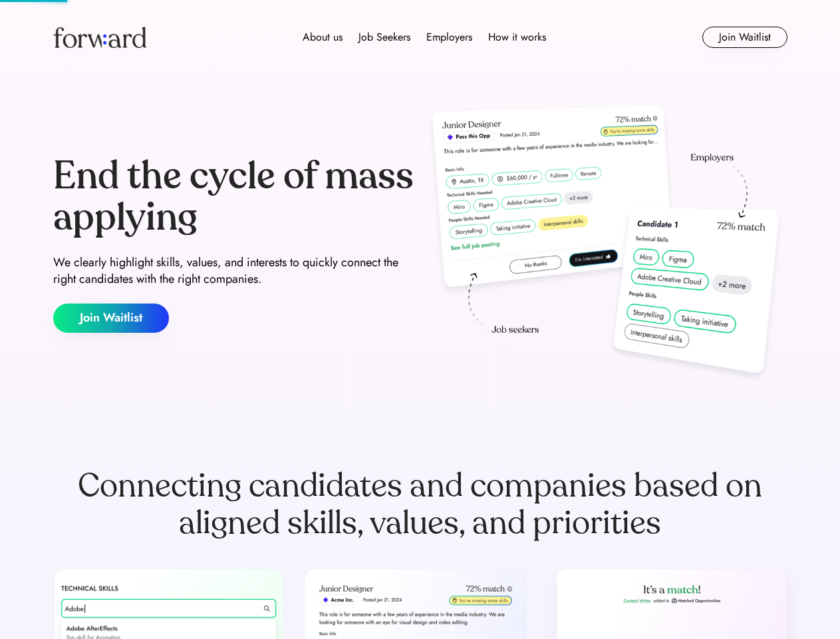  I want to click on img: hero-image.png, so click(607, 244).